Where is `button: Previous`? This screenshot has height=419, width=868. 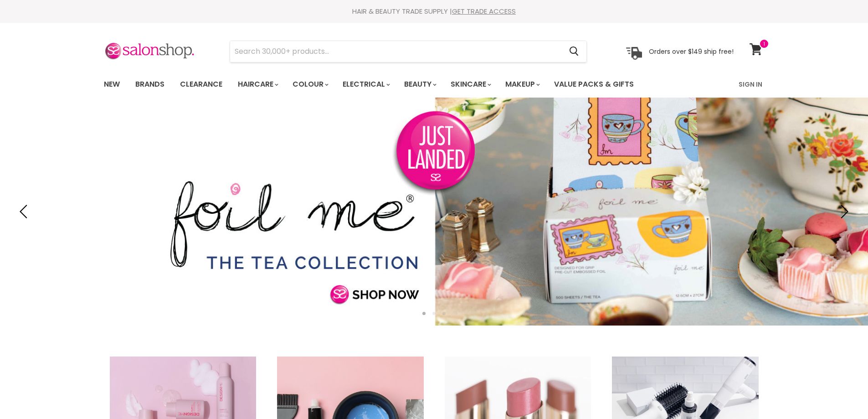 button: Previous is located at coordinates (25, 211).